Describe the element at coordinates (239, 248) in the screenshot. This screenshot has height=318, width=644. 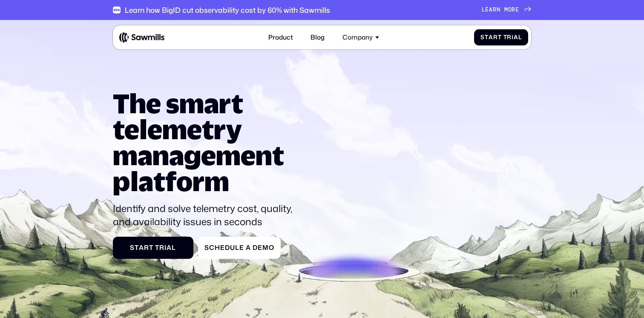
I see `a: ScheduleaDemo` at that location.